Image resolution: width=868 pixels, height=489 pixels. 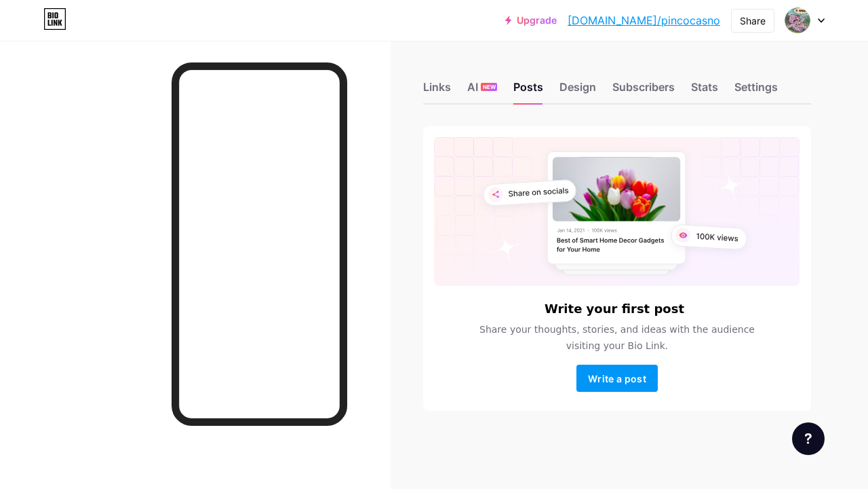 What do you see at coordinates (436, 91) in the screenshot?
I see `div: Links` at bounding box center [436, 91].